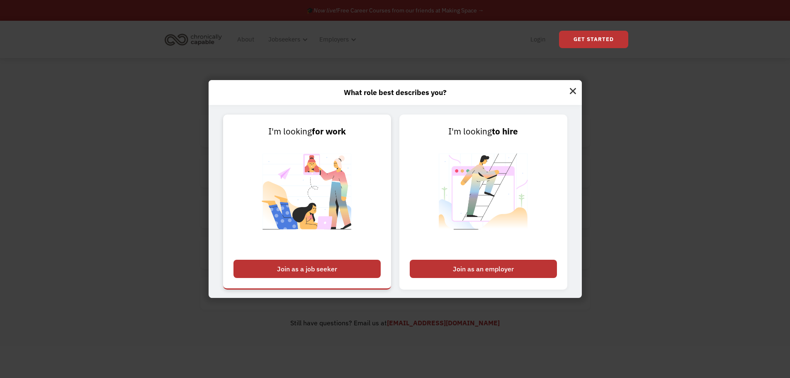 The width and height of the screenshot is (790, 378). I want to click on a: I'm lookingfor workJoin as a job seeker, so click(307, 202).